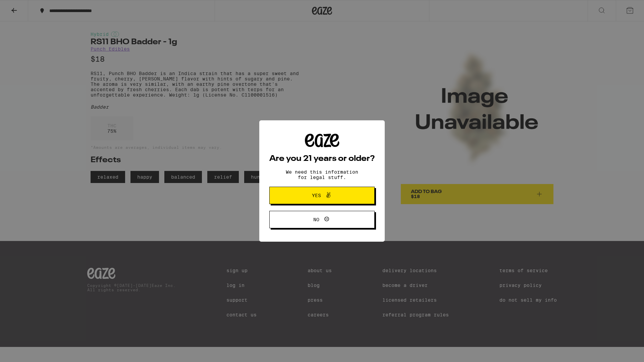  What do you see at coordinates (322, 195) in the screenshot?
I see `button: Yes` at bounding box center [322, 195].